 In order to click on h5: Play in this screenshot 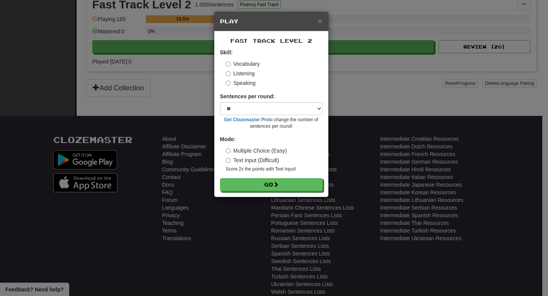, I will do `click(271, 21)`.